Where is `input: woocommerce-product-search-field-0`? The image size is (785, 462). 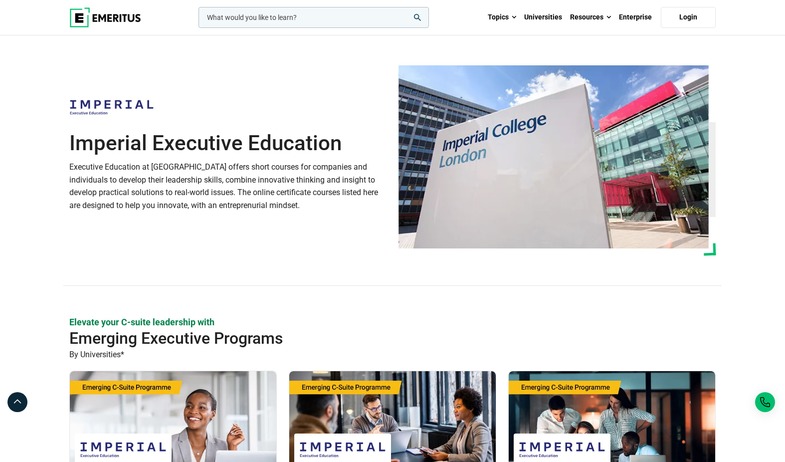 input: woocommerce-product-search-field-0 is located at coordinates (314, 17).